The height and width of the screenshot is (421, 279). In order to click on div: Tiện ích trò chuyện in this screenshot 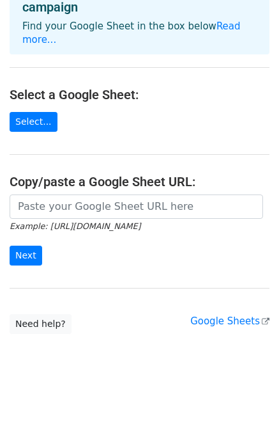, I will do `click(247, 390)`.